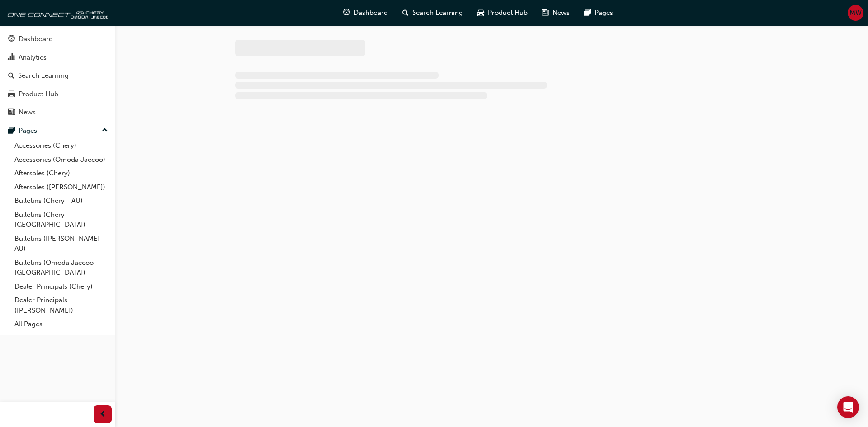  Describe the element at coordinates (57, 75) in the screenshot. I see `a: Search Learning` at that location.